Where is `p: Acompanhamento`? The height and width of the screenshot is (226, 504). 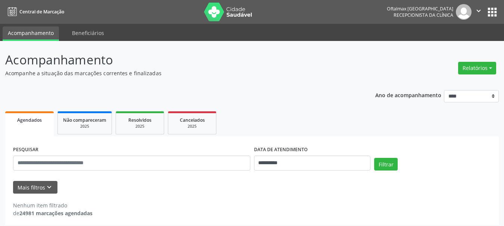
p: Acompanhamento is located at coordinates (178, 60).